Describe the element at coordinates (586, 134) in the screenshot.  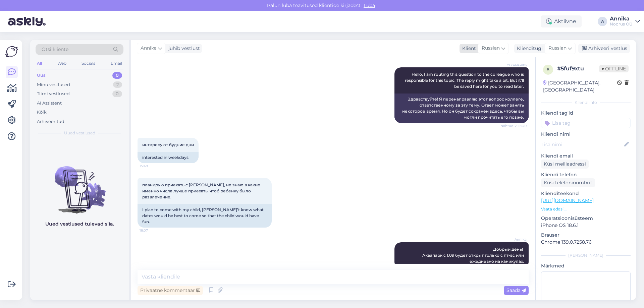
I see `p: Kliendi nimi` at that location.